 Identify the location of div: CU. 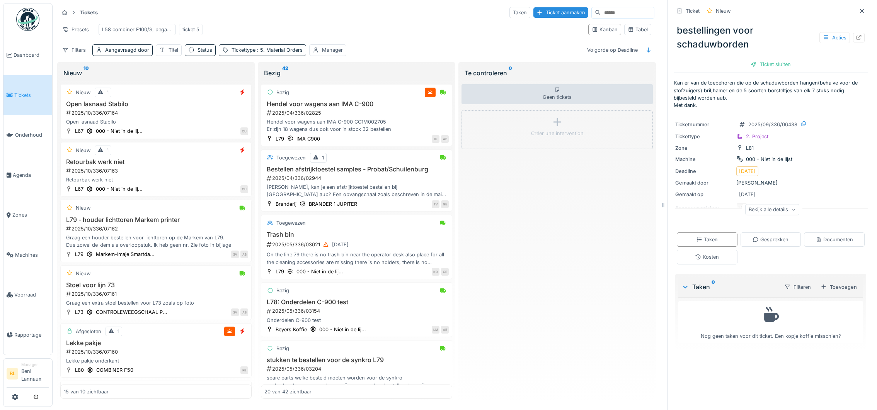
(244, 131).